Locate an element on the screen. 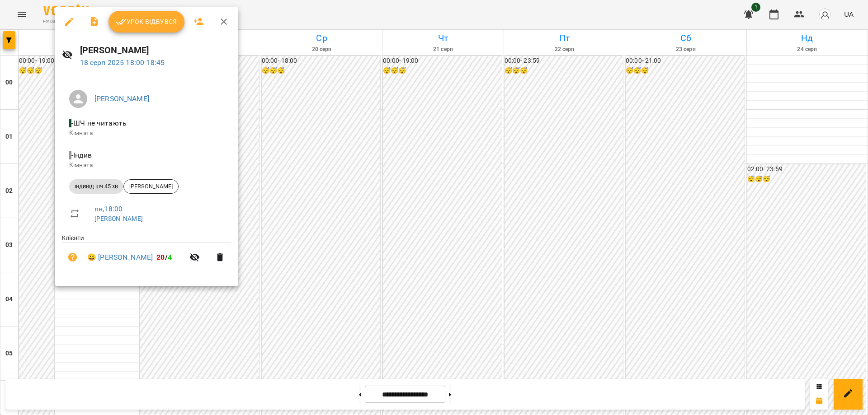 The height and width of the screenshot is (415, 868). span: індивід шч 45 хв is located at coordinates (96, 187).